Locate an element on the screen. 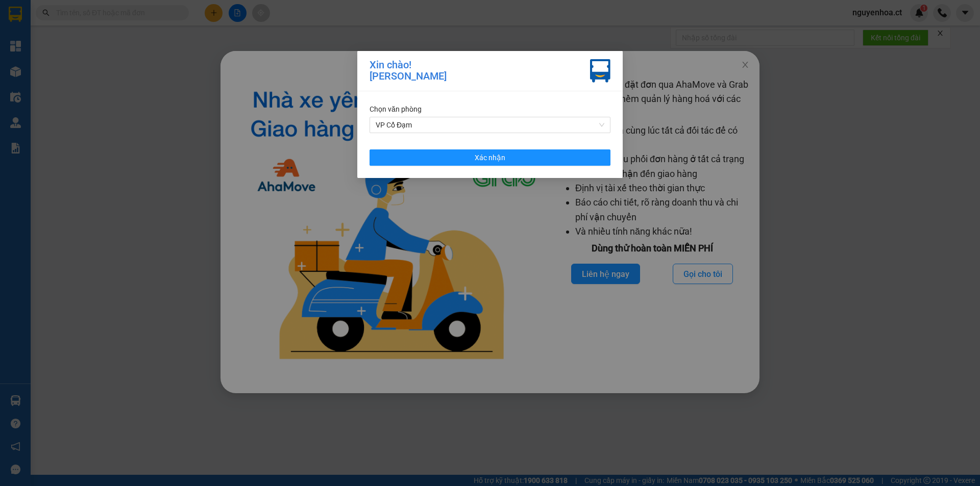  button: Xác nhận is located at coordinates (490, 158).